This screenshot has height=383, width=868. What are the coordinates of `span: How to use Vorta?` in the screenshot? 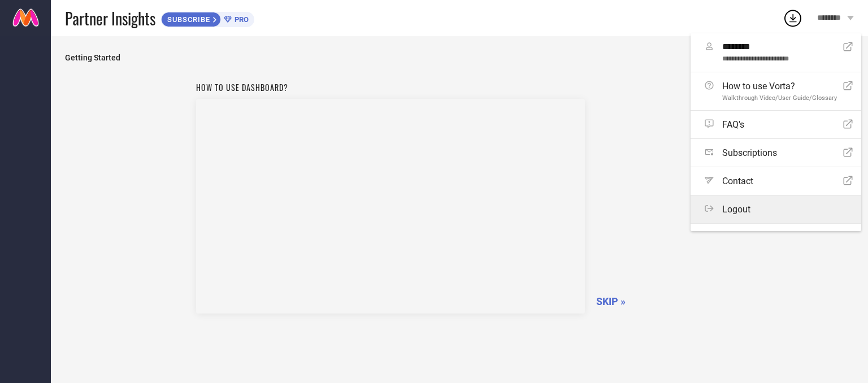 It's located at (779, 86).